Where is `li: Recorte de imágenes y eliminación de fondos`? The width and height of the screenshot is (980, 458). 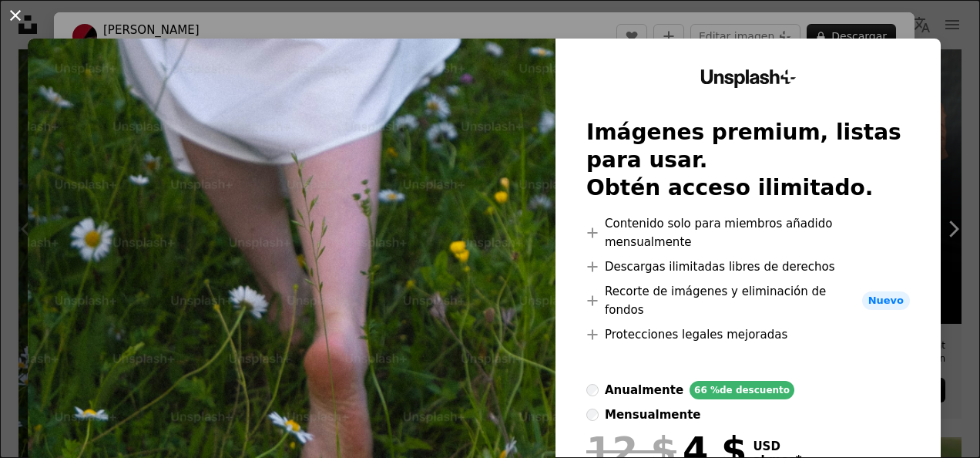 li: Recorte de imágenes y eliminación de fondos is located at coordinates (748, 301).